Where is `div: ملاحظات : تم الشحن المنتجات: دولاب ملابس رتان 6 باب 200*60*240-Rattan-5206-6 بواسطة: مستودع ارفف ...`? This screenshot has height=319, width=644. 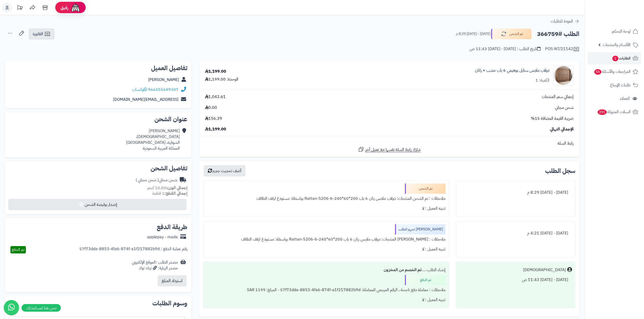 div: ملاحظات : تم الشحن المنتجات: دولاب ملابس رتان 6 باب 200*60*240-Rattan-5206-6 بواسطة: مستودع ارفف ... is located at coordinates (326, 199).